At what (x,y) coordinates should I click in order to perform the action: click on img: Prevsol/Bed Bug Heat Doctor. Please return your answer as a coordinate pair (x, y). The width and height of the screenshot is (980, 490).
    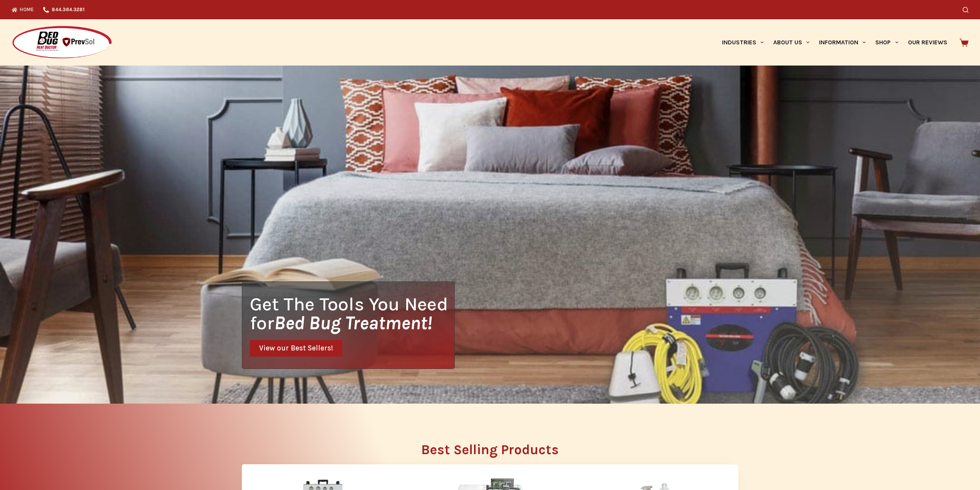
    Looking at the image, I should click on (62, 42).